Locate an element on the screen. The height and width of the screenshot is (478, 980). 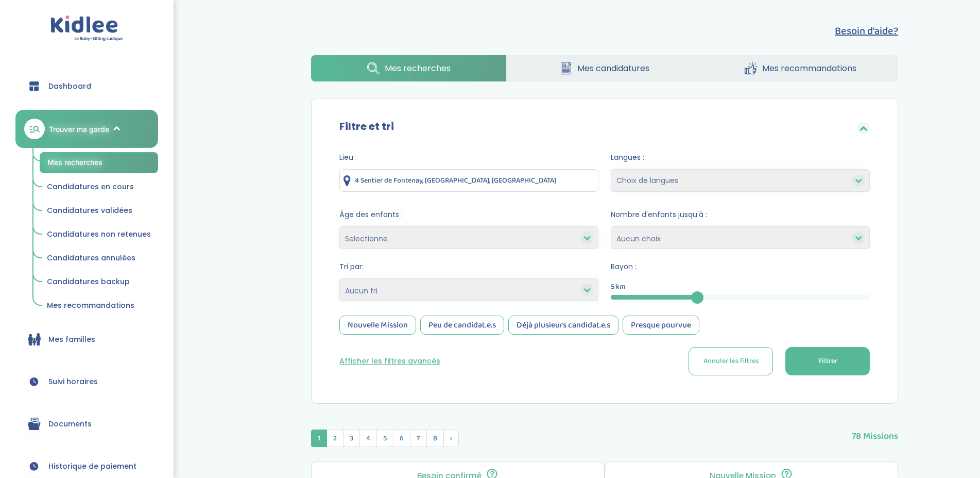
a: Documents is located at coordinates (86, 423).